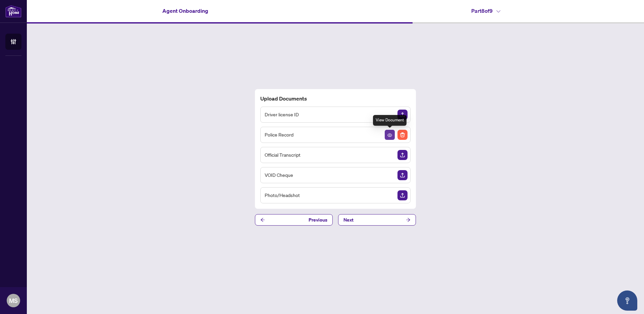  What do you see at coordinates (279, 135) in the screenshot?
I see `span: Police Record` at bounding box center [279, 135].